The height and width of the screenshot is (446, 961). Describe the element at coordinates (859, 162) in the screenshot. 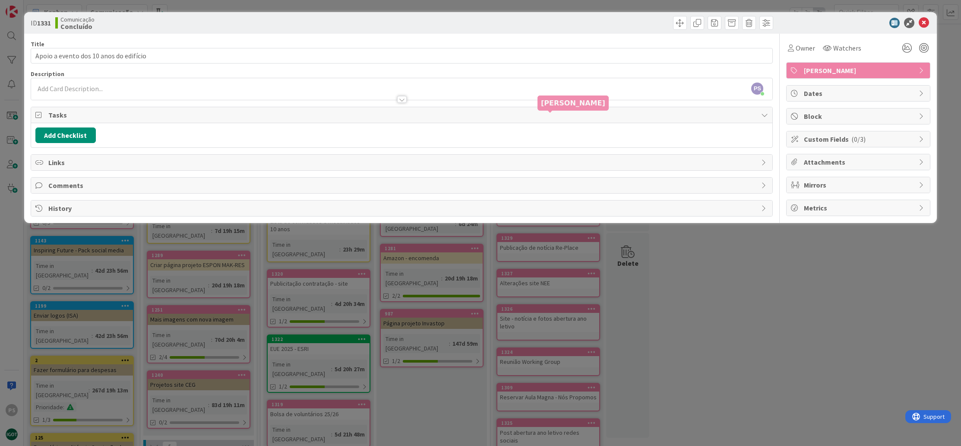

I see `span: Attachments` at that location.